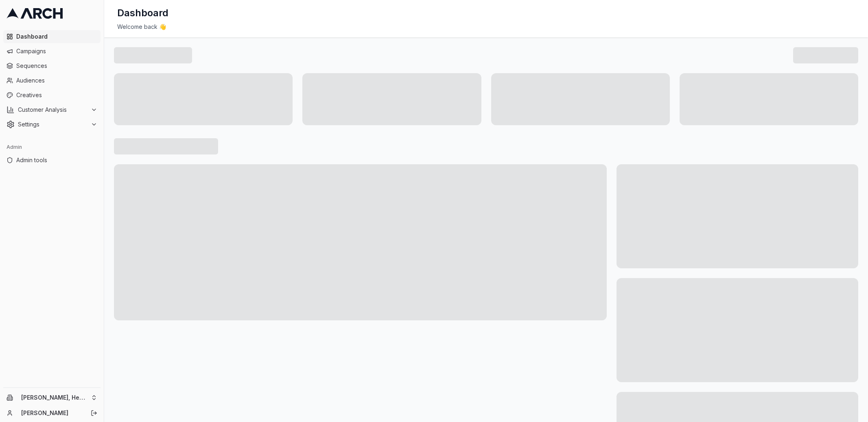  What do you see at coordinates (52, 51) in the screenshot?
I see `a: Campaigns` at bounding box center [52, 51].